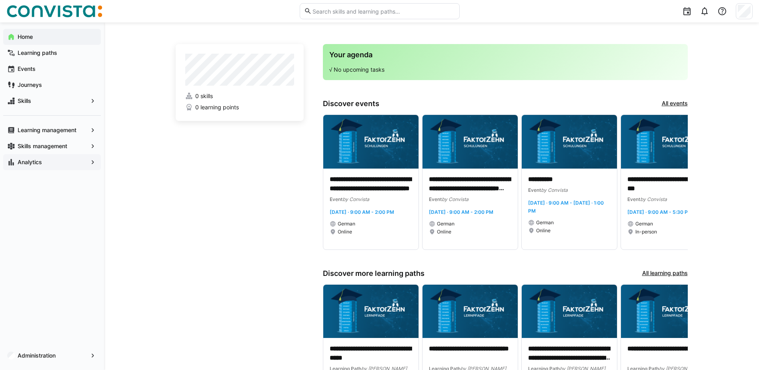  Describe the element at coordinates (506, 70) in the screenshot. I see `p: √ No upcoming tasks` at that location.